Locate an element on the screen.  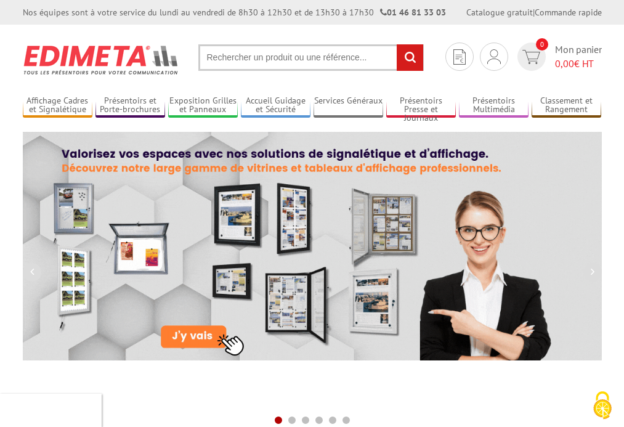
a: Services Généraux is located at coordinates (348, 105).